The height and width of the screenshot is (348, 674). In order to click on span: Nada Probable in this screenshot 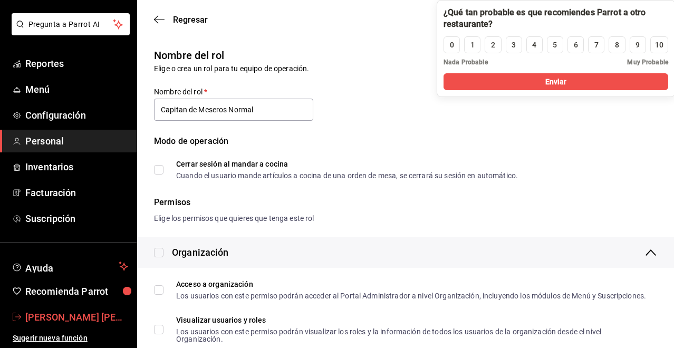, I will do `click(466, 62)`.